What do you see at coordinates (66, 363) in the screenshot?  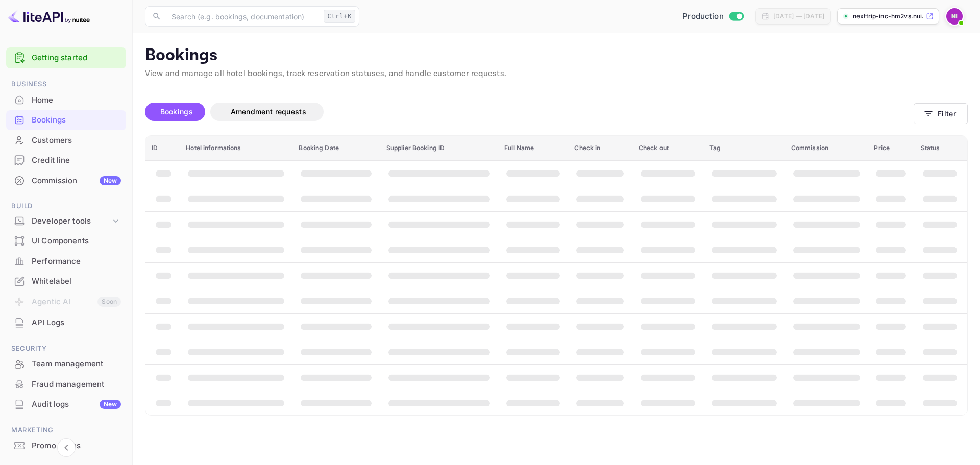 I see `a: Team management` at bounding box center [66, 363].